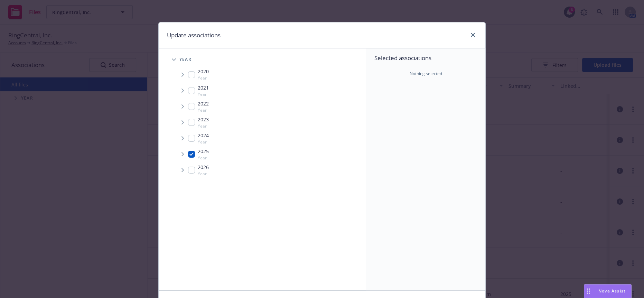 The image size is (644, 298). Describe the element at coordinates (426, 58) in the screenshot. I see `span: Selected associations` at that location.